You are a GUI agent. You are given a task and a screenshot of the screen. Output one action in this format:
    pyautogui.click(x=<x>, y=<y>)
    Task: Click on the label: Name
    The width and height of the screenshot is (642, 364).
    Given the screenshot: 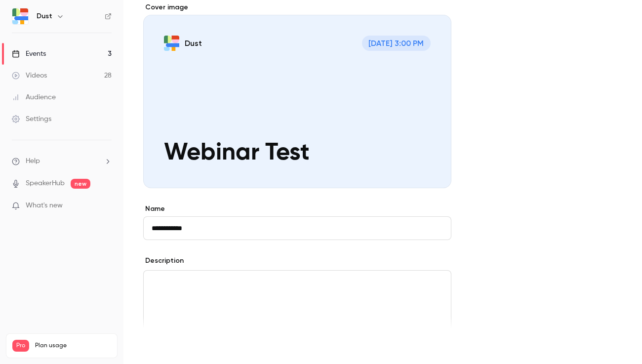 What is the action you would take?
    pyautogui.click(x=297, y=209)
    